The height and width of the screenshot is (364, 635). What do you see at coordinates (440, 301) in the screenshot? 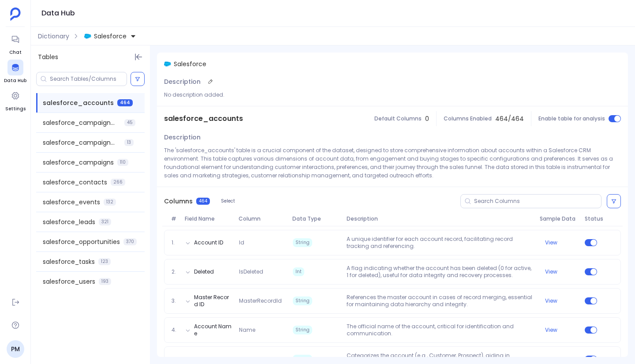
I see `p: References the master account in cases of record merging, essential for maintaining data hierarch...` at bounding box center [440, 301].